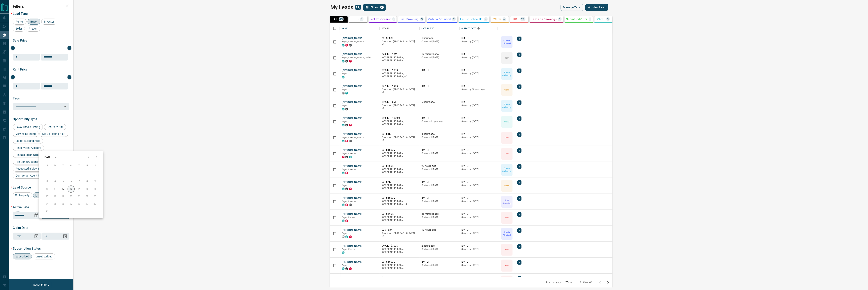 Image resolution: width=868 pixels, height=290 pixels. I want to click on span: Buyer, Precon, so click(349, 249).